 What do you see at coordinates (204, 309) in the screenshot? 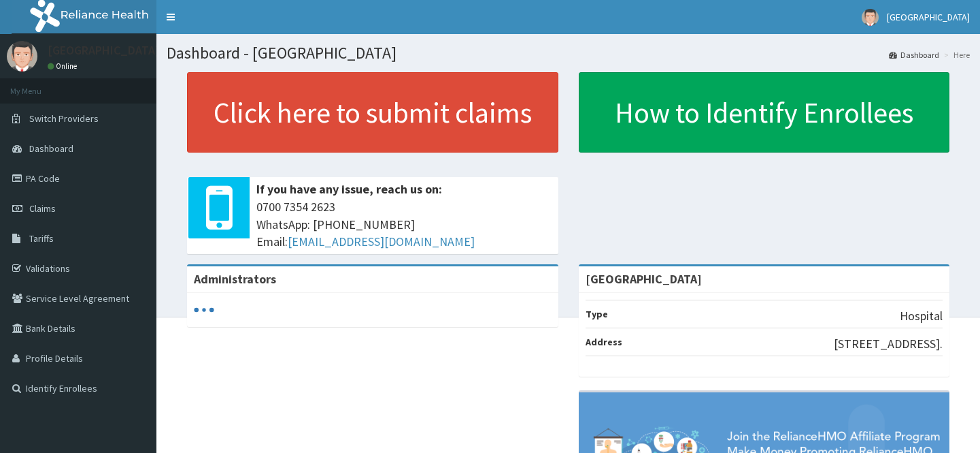
I see `svg: audio-loading` at bounding box center [204, 309].